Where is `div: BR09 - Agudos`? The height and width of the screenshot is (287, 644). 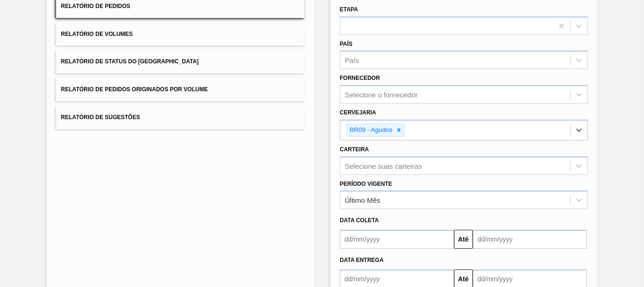 div: BR09 - Agudos is located at coordinates (370, 130).